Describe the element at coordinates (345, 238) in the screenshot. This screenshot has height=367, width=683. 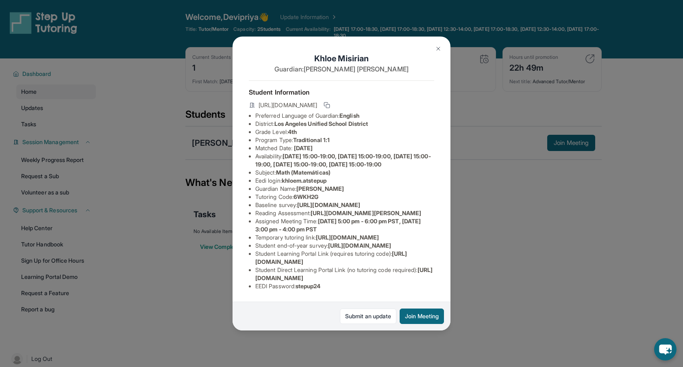
I see `li: Temporary tutoring link :` at that location.